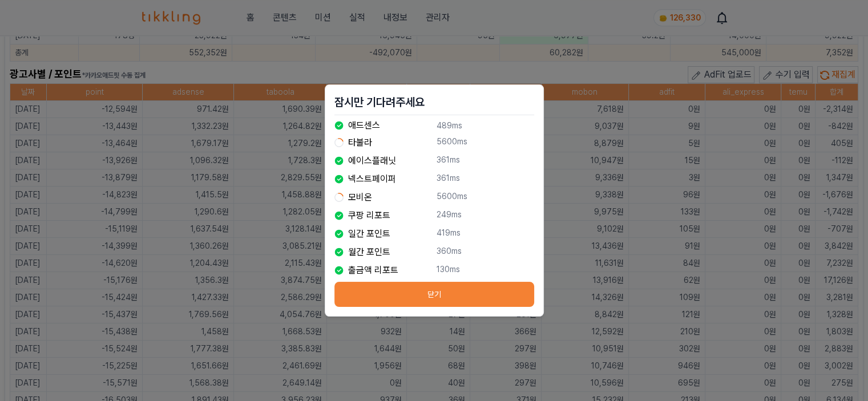 This screenshot has height=401, width=868. I want to click on p: 419ms, so click(485, 234).